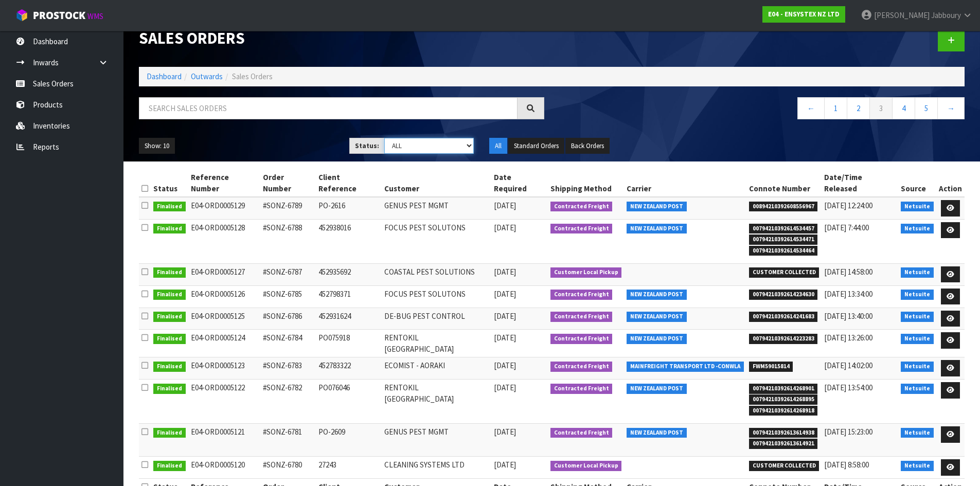  What do you see at coordinates (224, 440) in the screenshot?
I see `td: E04-ORD0005121` at bounding box center [224, 440].